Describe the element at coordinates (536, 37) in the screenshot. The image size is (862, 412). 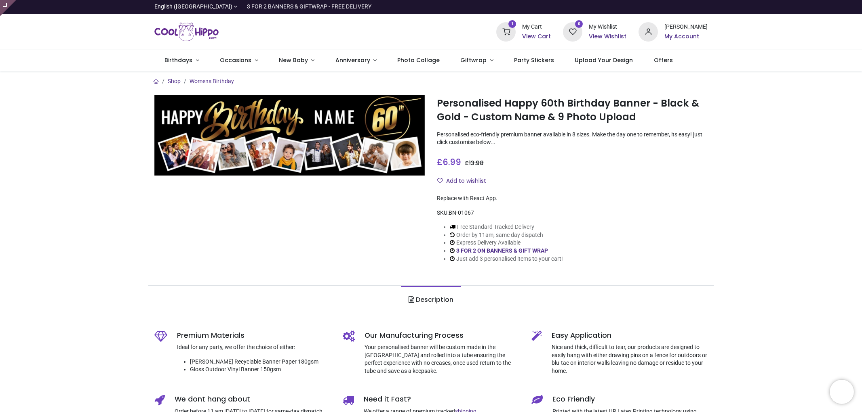
I see `h6: View Cart` at that location.